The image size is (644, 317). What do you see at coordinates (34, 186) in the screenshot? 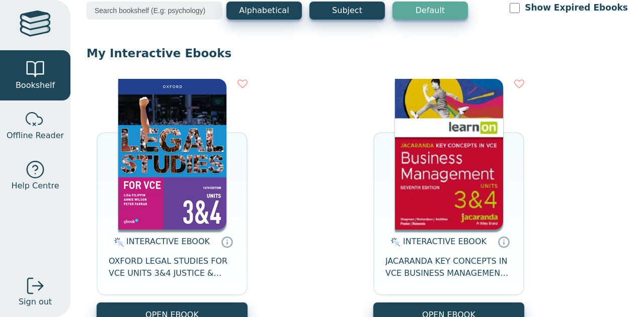
I see `span: Help Centre` at bounding box center [34, 186].